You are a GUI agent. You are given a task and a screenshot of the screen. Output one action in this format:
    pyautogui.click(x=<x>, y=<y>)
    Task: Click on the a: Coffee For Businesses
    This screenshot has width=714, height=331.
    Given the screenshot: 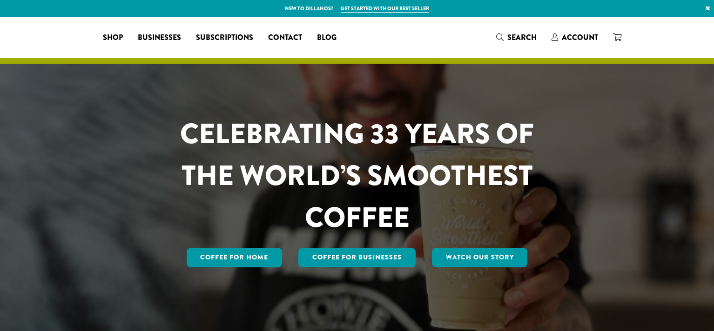 What is the action you would take?
    pyautogui.click(x=357, y=258)
    